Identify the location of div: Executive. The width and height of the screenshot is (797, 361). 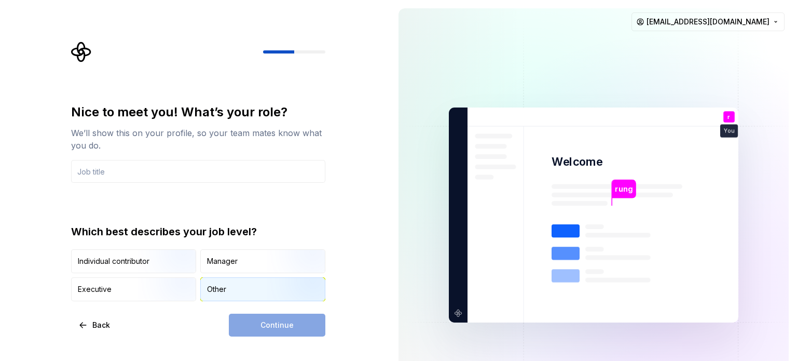
(94, 289).